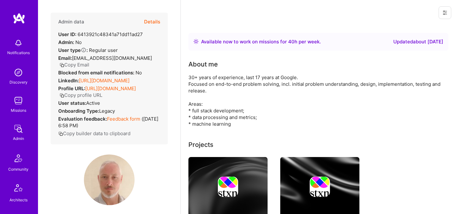  I want to click on div: Discovery, so click(18, 82).